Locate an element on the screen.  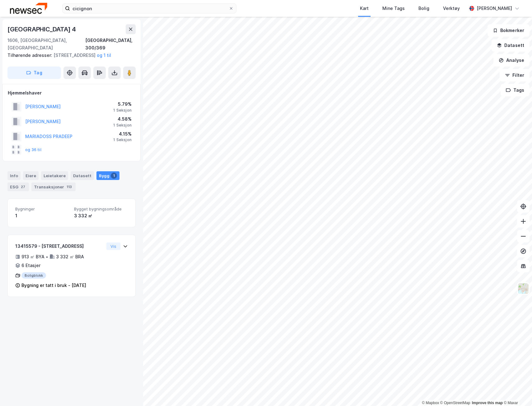
span: Tilhørende adresser: is located at coordinates (31, 55).